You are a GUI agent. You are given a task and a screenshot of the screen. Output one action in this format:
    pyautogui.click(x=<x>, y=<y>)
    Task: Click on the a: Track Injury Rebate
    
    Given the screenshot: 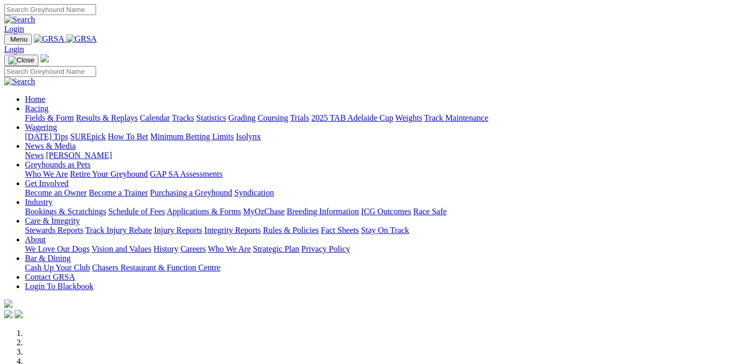 What is the action you would take?
    pyautogui.click(x=118, y=230)
    